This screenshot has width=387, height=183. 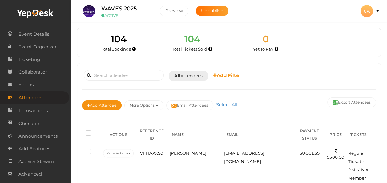 What do you see at coordinates (310, 153) in the screenshot?
I see `span: SUCCESS` at bounding box center [310, 153].